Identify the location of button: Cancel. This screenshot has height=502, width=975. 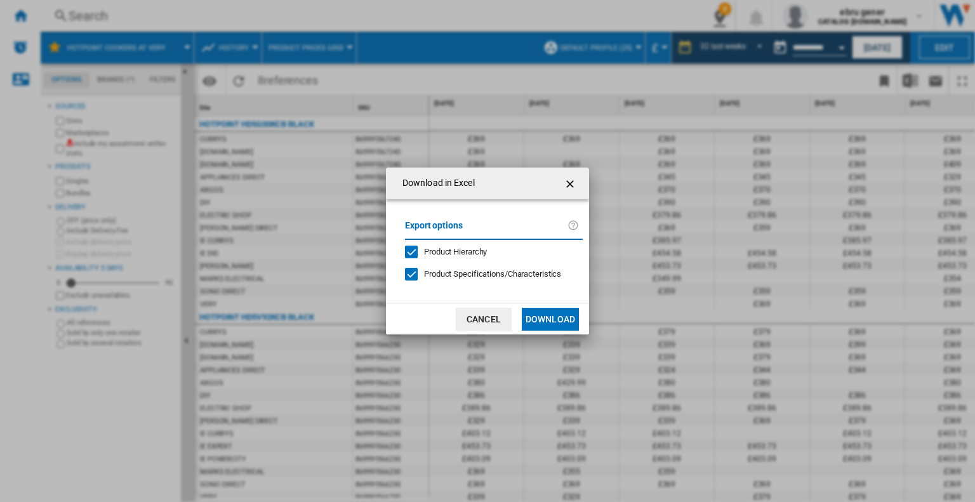
(484, 319).